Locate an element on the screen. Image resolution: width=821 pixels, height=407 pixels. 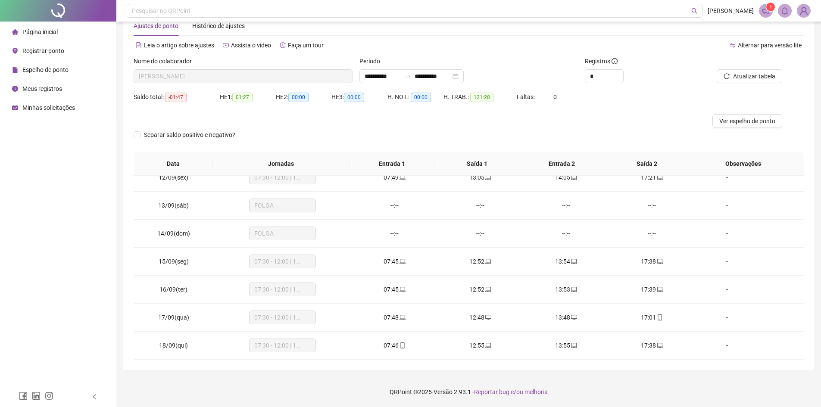
span: Ajustes de ponto is located at coordinates (156, 26).